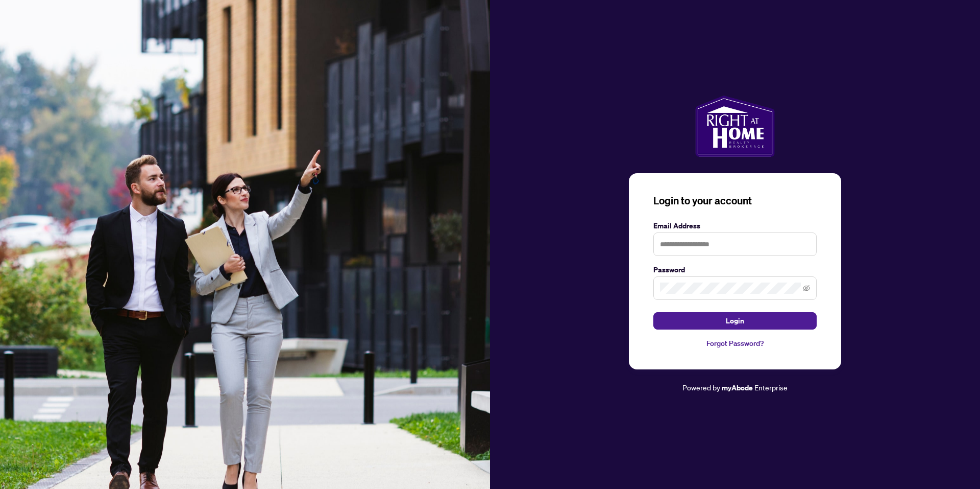  Describe the element at coordinates (806, 288) in the screenshot. I see `span: eye-invisible` at that location.